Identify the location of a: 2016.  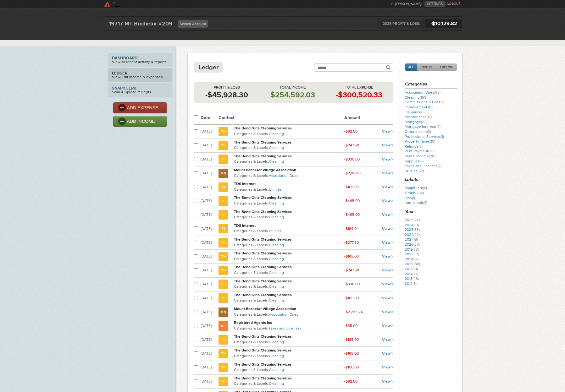
(412, 264).